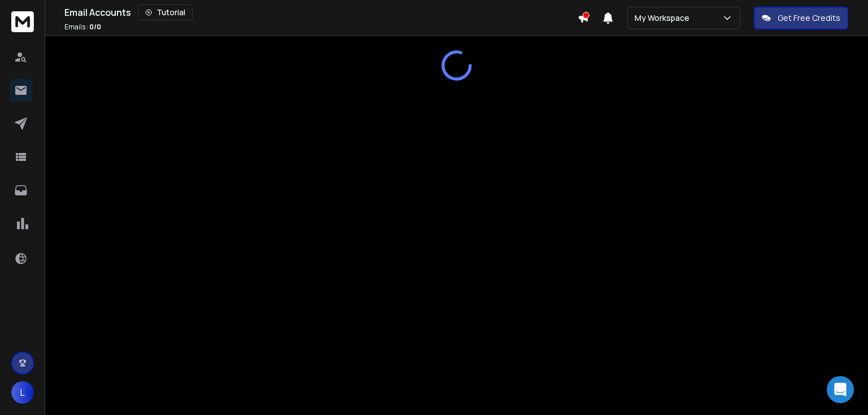  Describe the element at coordinates (808, 18) in the screenshot. I see `p: Get Free Credits` at that location.